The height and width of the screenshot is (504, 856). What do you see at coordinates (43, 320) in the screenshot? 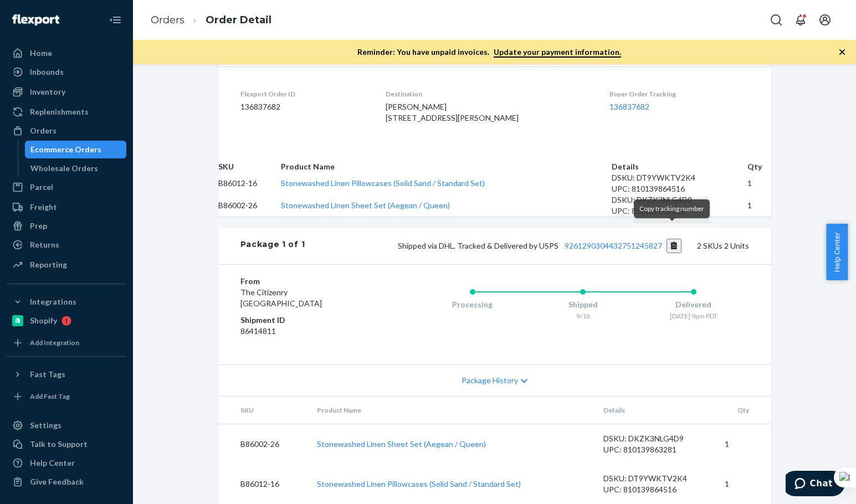
I see `div: Shopify` at bounding box center [43, 320].